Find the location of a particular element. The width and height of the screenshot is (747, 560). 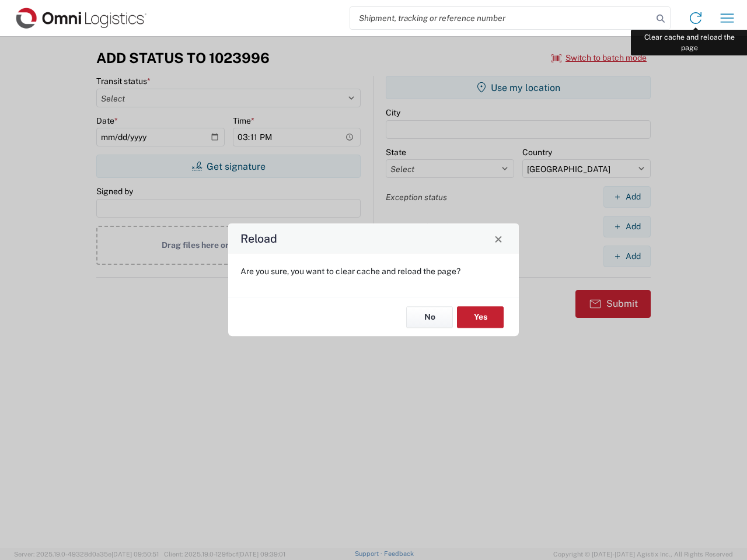

h4: Reload is located at coordinates (258, 239).